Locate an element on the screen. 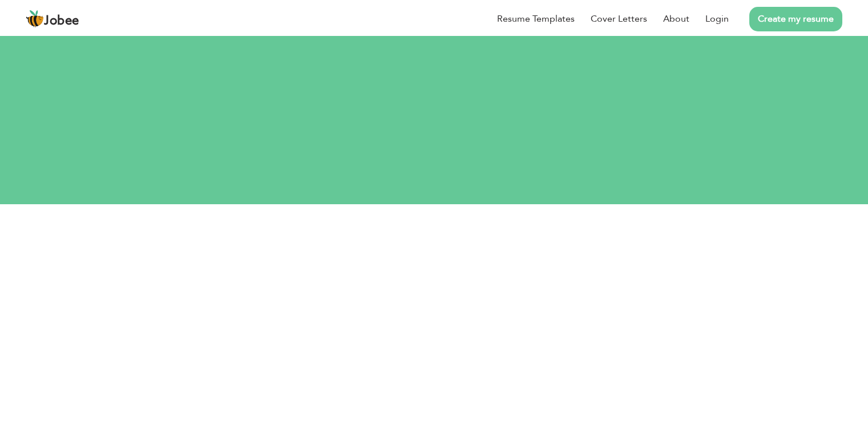 The image size is (868, 421). a: About is located at coordinates (676, 19).